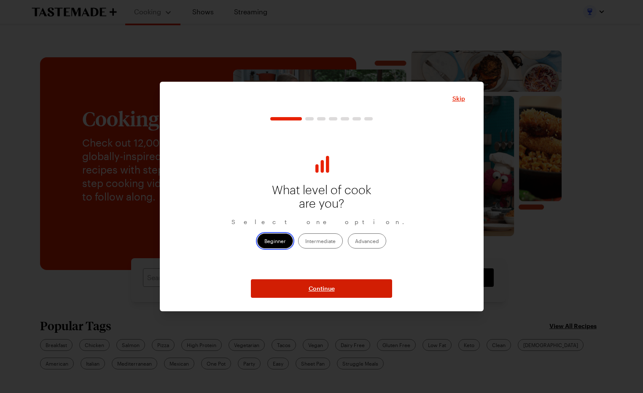  I want to click on button: Close, so click(459, 99).